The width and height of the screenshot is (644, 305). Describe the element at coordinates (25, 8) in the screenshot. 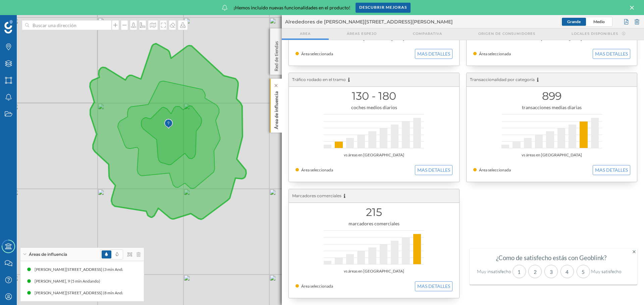

I see `span: Soporte` at that location.